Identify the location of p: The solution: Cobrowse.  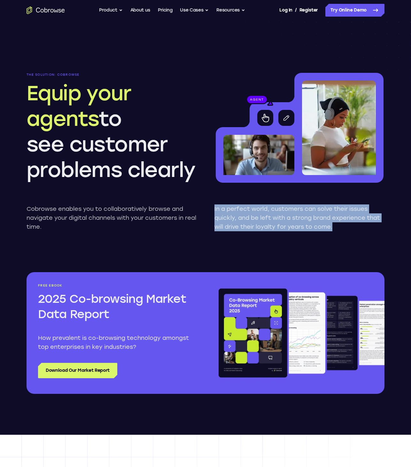
(112, 75).